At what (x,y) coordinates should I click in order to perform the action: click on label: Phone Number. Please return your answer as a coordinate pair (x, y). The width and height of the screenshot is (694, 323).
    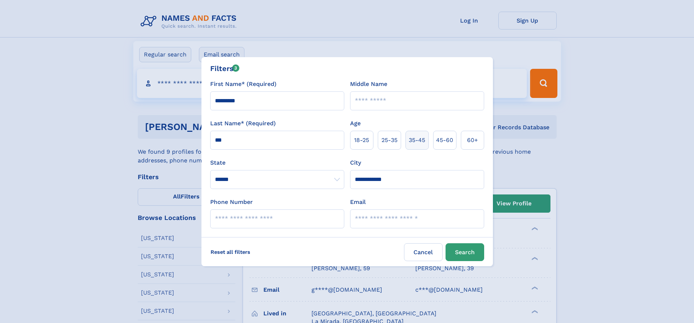
    Looking at the image, I should click on (231, 202).